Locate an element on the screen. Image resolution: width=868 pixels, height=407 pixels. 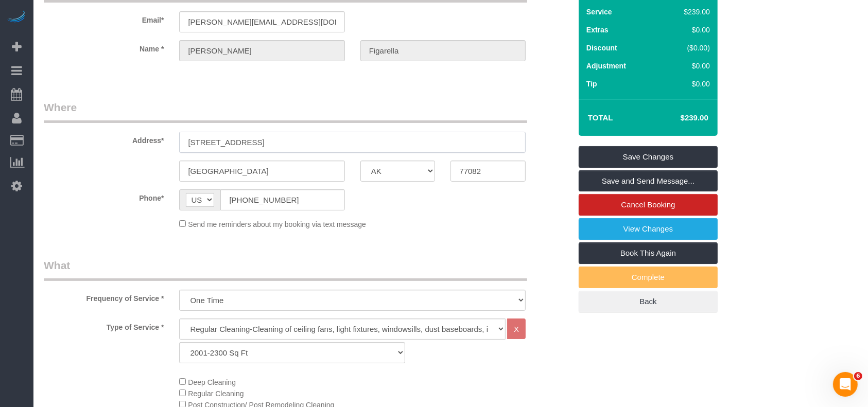
a: Automaid Logo is located at coordinates (16, 18).